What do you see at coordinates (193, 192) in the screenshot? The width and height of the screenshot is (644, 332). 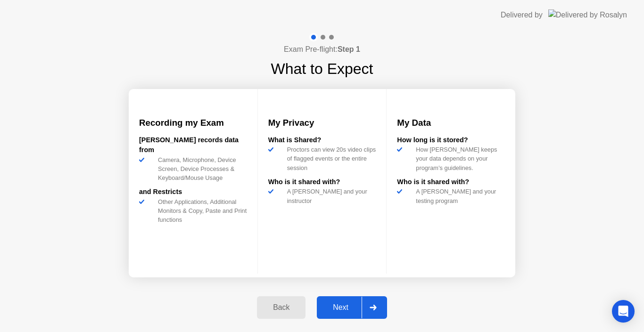 I see `div: and Restricts` at bounding box center [193, 192].